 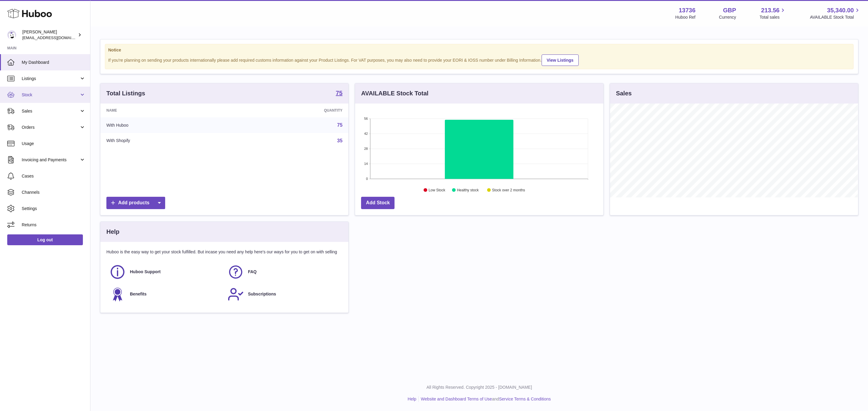 What do you see at coordinates (54, 192) in the screenshot?
I see `span: Channels` at bounding box center [54, 192].